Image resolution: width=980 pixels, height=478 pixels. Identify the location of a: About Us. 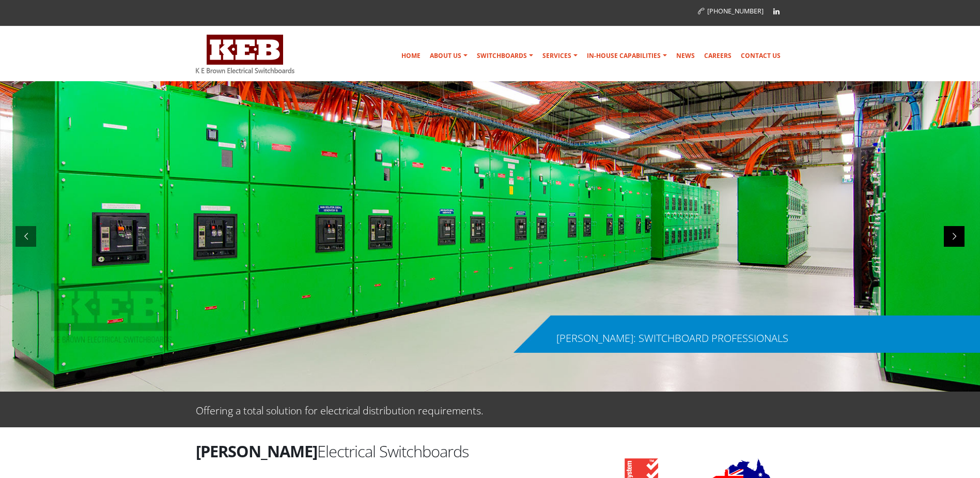
(448, 56).